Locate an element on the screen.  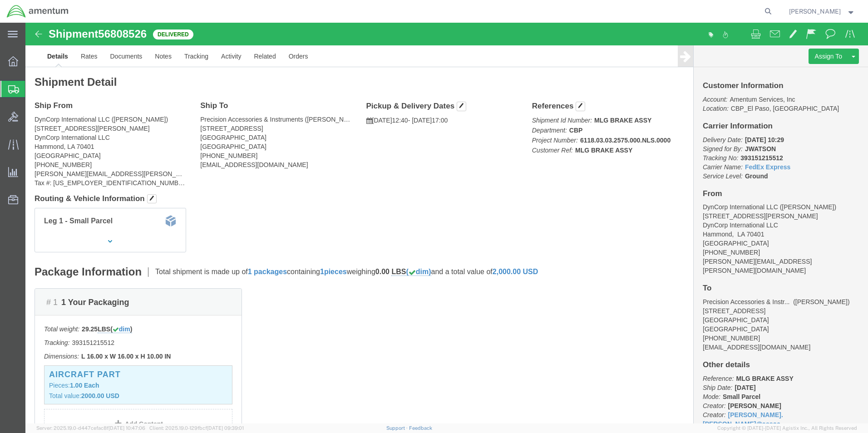
span: Client: 2025.19.0-129fbcf is located at coordinates (197, 428).